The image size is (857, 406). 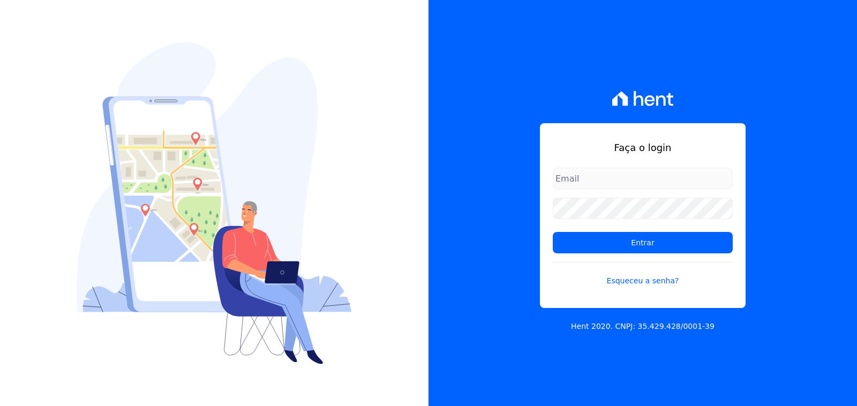 I want to click on h1: Faça o login, so click(x=643, y=147).